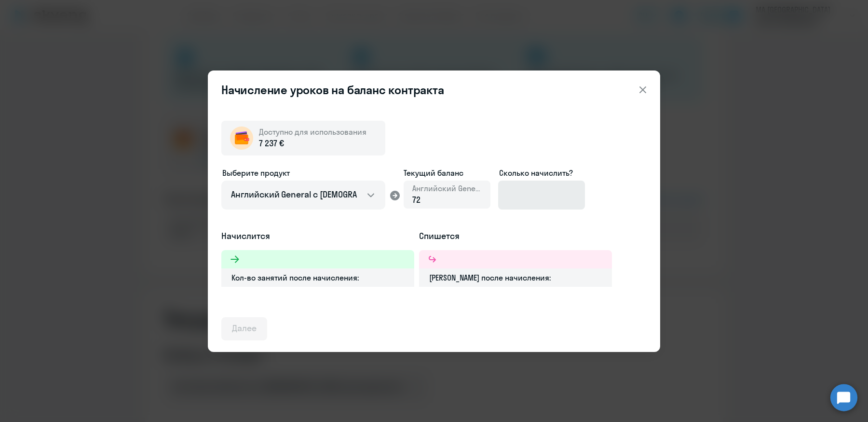 Image resolution: width=868 pixels, height=422 pixels. What do you see at coordinates (242, 138) in the screenshot?
I see `img: wallet-circle.png` at bounding box center [242, 138].